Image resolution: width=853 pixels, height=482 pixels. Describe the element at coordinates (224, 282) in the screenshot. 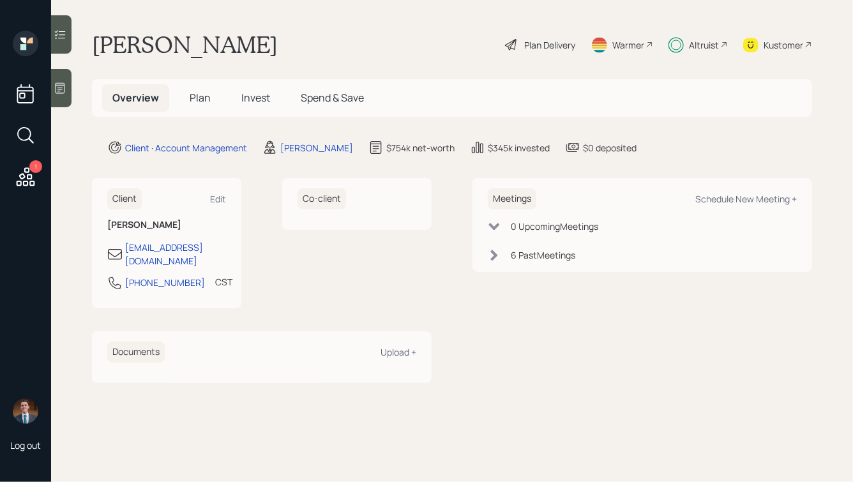

I see `div: CST` at that location.